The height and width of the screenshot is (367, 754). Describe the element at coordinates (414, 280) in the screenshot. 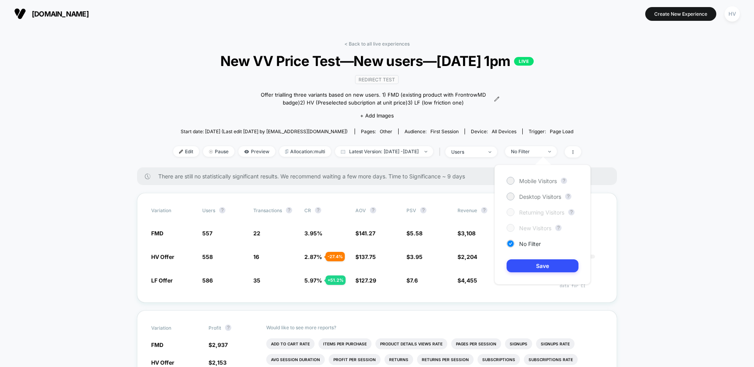

I see `span: 7.6` at that location.